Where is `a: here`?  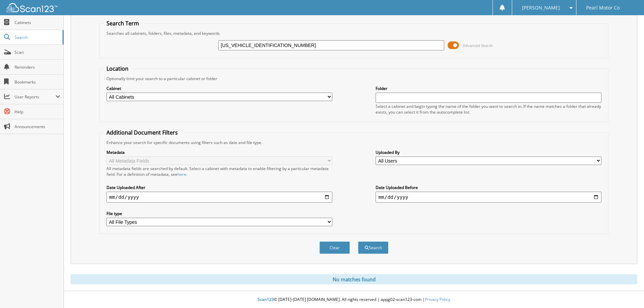
a: here is located at coordinates (182, 174).